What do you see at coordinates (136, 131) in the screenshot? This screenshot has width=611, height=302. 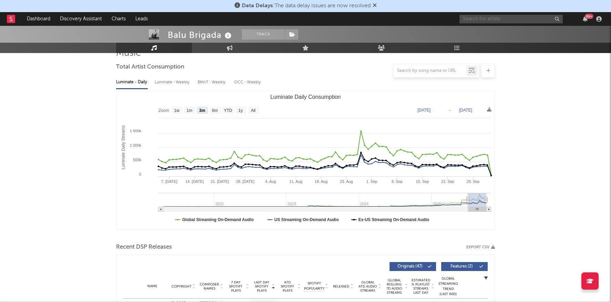 I see `text: 1 500k` at bounding box center [136, 131].